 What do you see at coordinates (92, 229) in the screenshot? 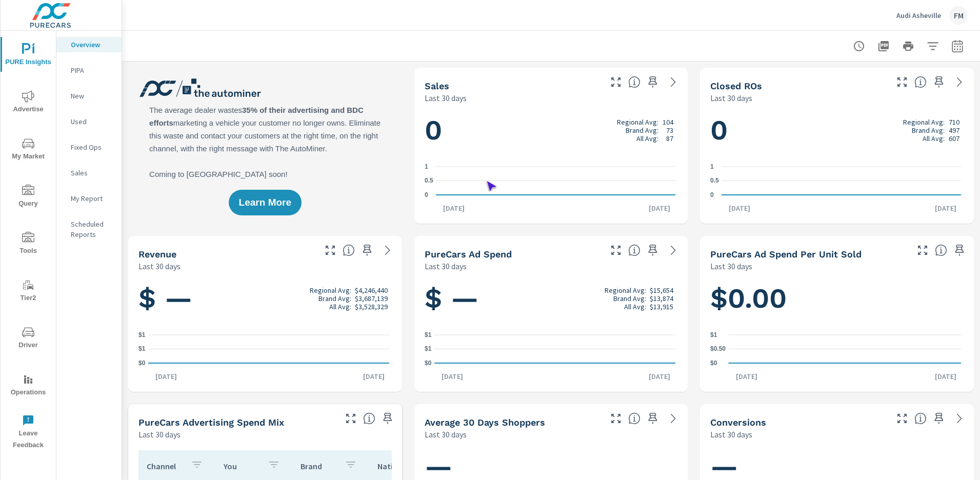
I see `p: Scheduled Reports` at bounding box center [92, 229].